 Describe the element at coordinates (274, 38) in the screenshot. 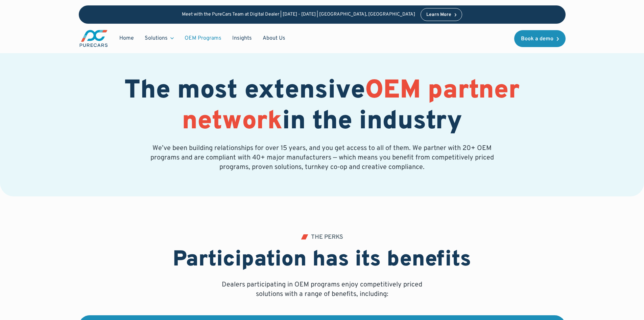

I see `a: About Us` at that location.